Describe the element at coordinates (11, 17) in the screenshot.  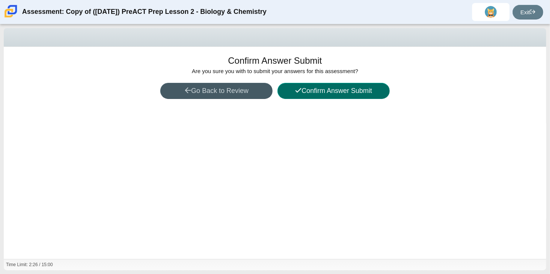
I see `a: Carmen School of Science & Technology` at that location.